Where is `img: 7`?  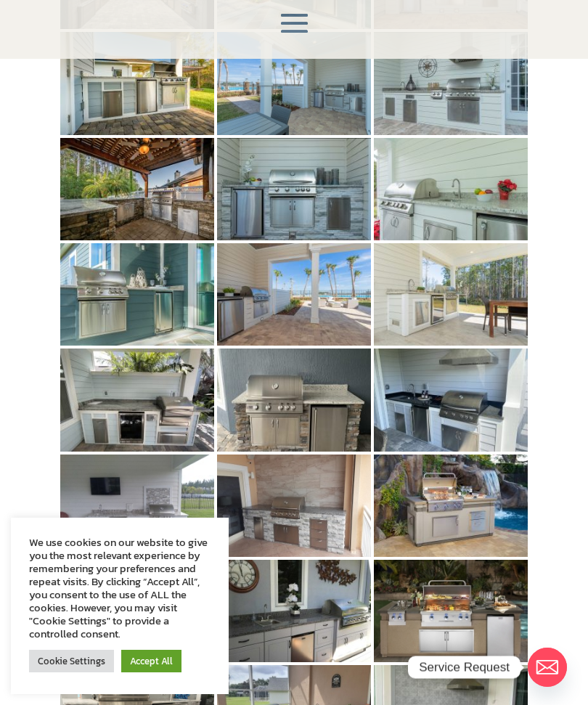
img: 7 is located at coordinates (294, 189).